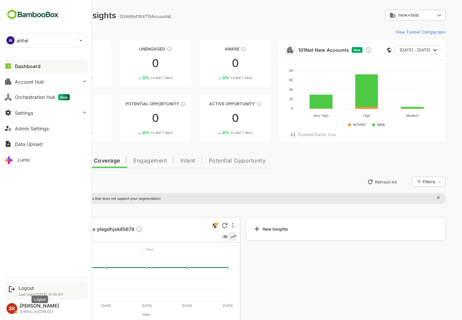  I want to click on div: AI, so click(10, 40).